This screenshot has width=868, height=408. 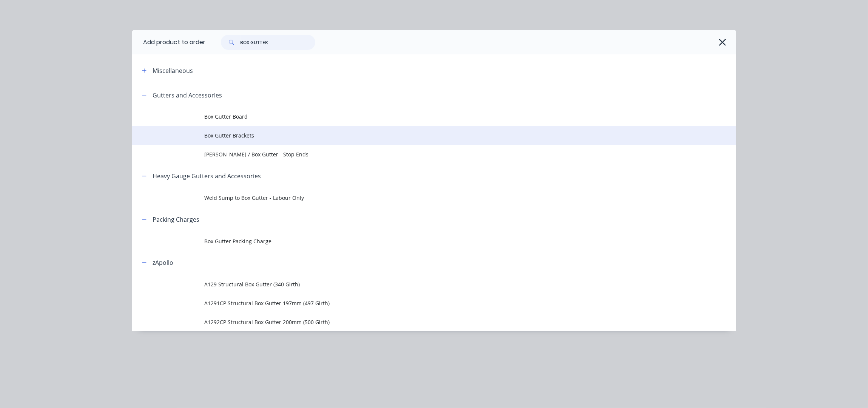 What do you see at coordinates (187, 95) in the screenshot?
I see `div: Gutters and Accessories` at bounding box center [187, 95].